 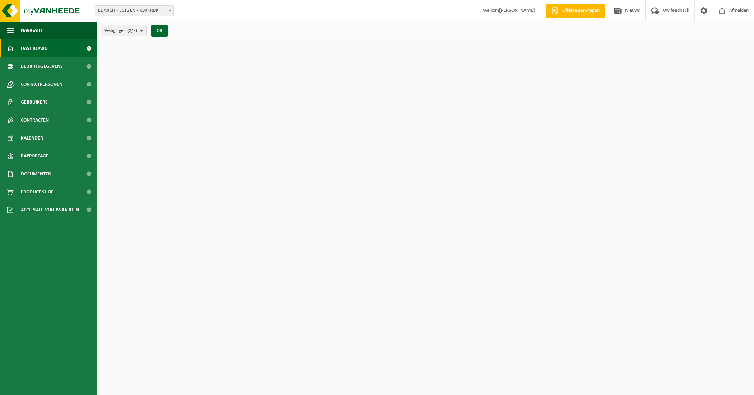 What do you see at coordinates (121, 31) in the screenshot?
I see `span: Vestigingen` at bounding box center [121, 31].